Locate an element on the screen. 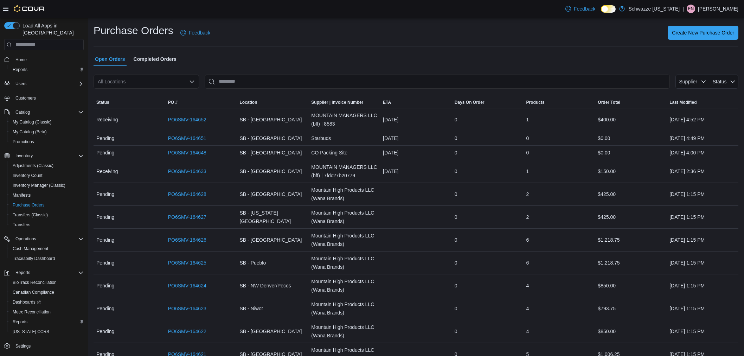  div: Evalise Nieves is located at coordinates (691, 9).